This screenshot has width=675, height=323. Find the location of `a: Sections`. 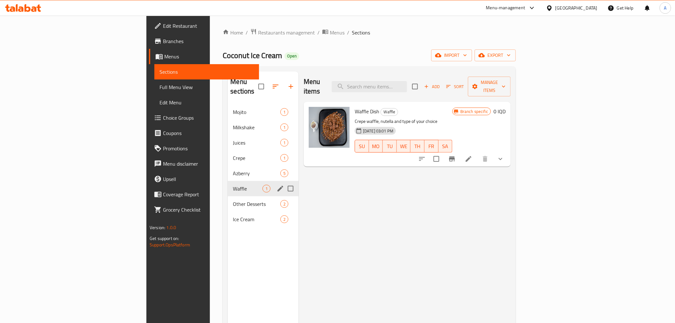

a: Sections is located at coordinates (207, 72).